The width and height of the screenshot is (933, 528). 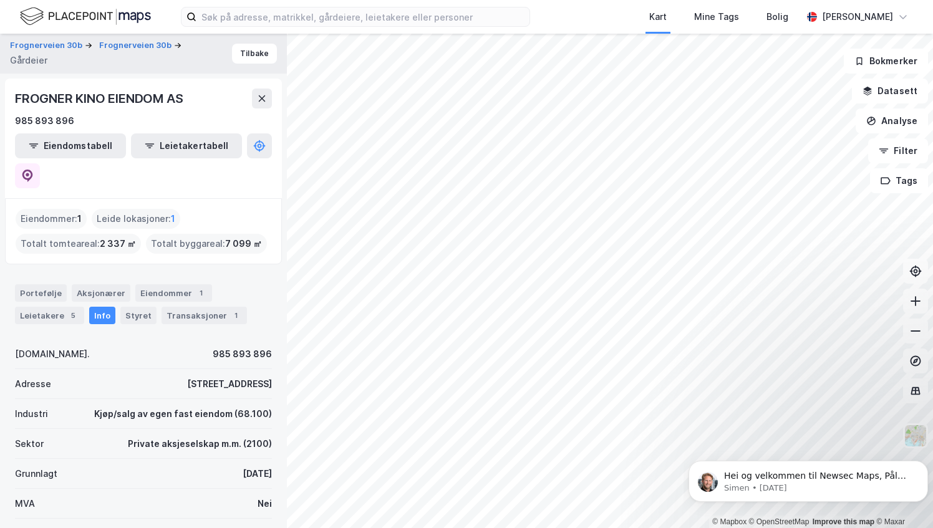 What do you see at coordinates (890, 91) in the screenshot?
I see `button: Datasett` at bounding box center [890, 91].